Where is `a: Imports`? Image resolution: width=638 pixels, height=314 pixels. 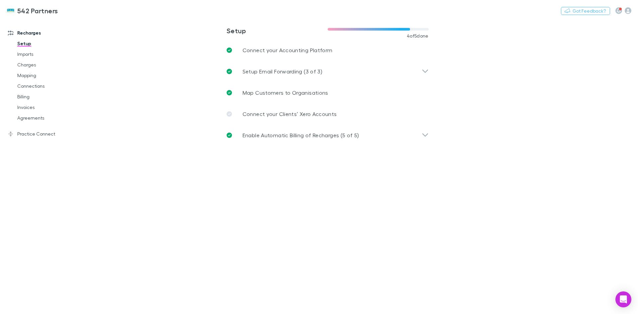 a: Imports is located at coordinates (50, 54).